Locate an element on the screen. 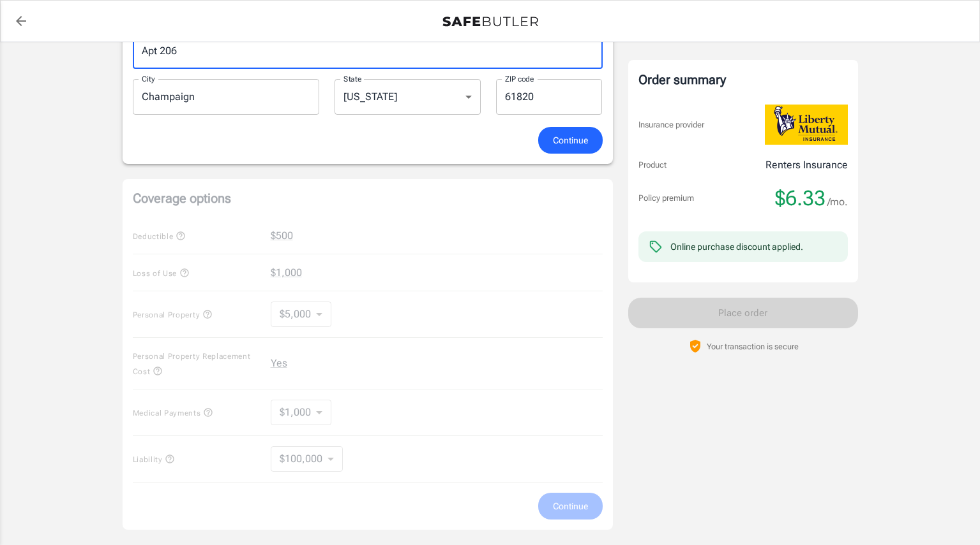 Image resolution: width=980 pixels, height=545 pixels. span: $6.33 is located at coordinates (800, 199).